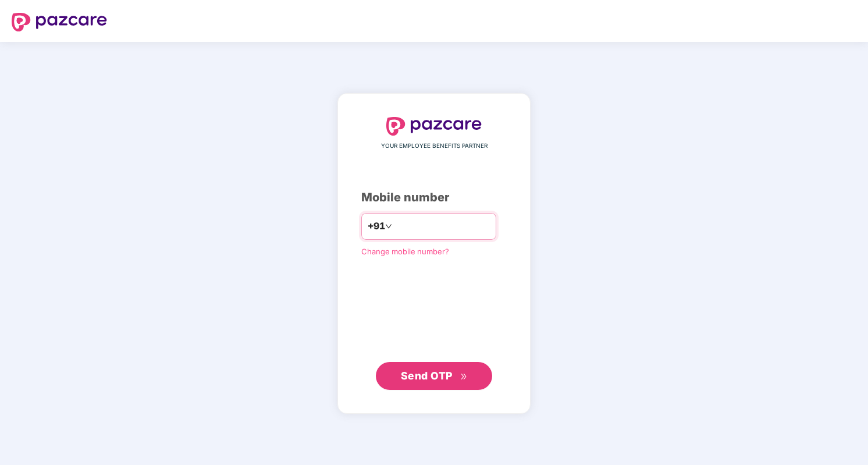 The width and height of the screenshot is (868, 465). I want to click on button: Send OTPdouble-right, so click(434, 376).